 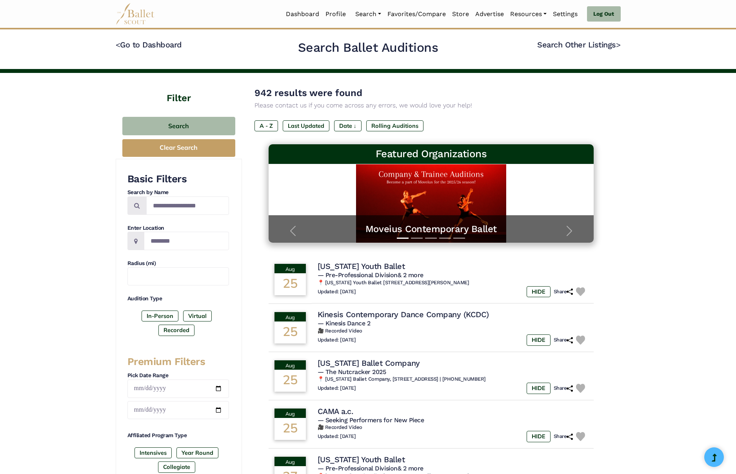 What do you see at coordinates (178, 264) in the screenshot?
I see `h4: Radius (mi)` at bounding box center [178, 264].